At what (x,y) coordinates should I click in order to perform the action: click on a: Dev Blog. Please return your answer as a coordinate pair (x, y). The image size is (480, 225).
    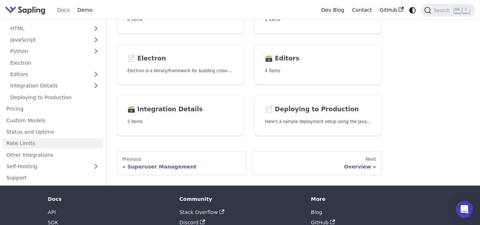
    Looking at the image, I should click on (333, 10).